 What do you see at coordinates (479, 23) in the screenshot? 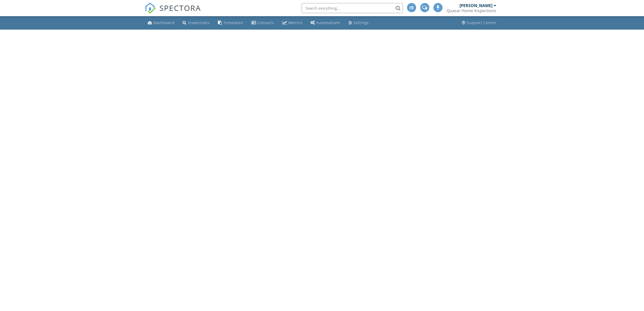
I see `a: Support Center` at bounding box center [479, 23].